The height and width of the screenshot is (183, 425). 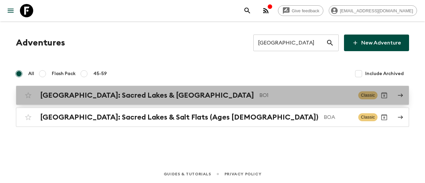 What do you see at coordinates (305, 11) in the screenshot?
I see `span: Give feedback` at bounding box center [305, 11].